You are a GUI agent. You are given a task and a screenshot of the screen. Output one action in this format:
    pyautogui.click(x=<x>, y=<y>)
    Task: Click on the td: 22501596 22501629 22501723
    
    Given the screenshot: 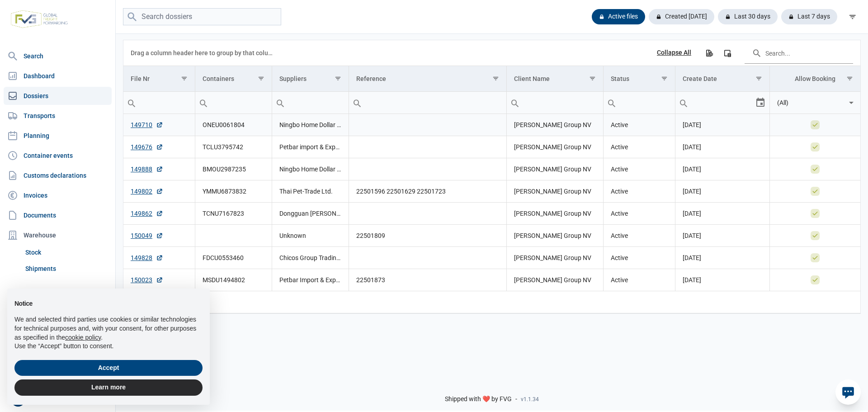 What is the action you would take?
    pyautogui.click(x=427, y=192)
    